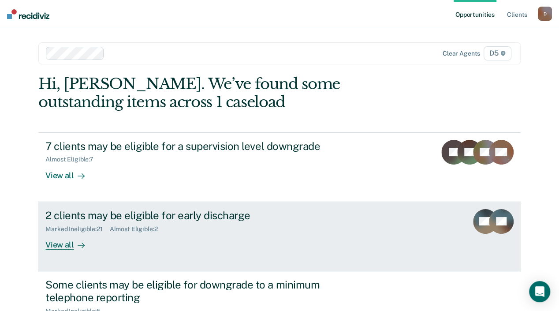 The width and height of the screenshot is (559, 311). What do you see at coordinates (279, 167) in the screenshot?
I see `a: 7 clients may be eligible for a supervision level downgradeAlmost Eligible:7View all` at bounding box center [279, 167].